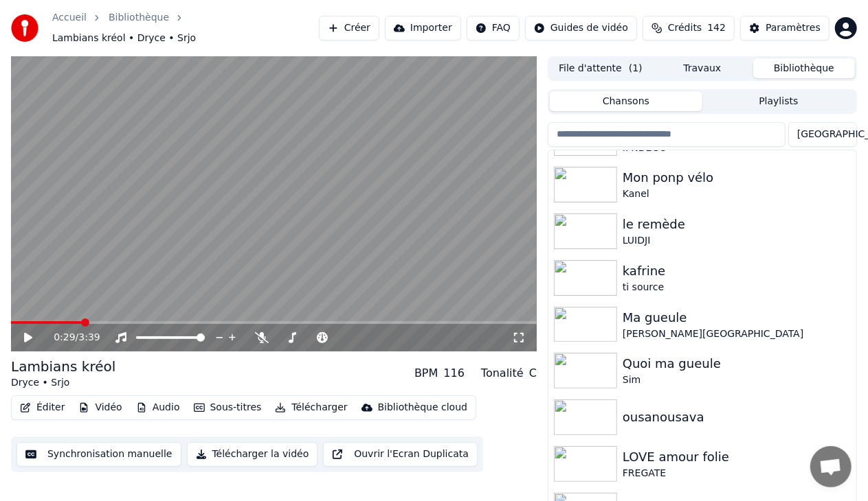  What do you see at coordinates (684, 28) in the screenshot?
I see `span: Crédits` at bounding box center [684, 28].